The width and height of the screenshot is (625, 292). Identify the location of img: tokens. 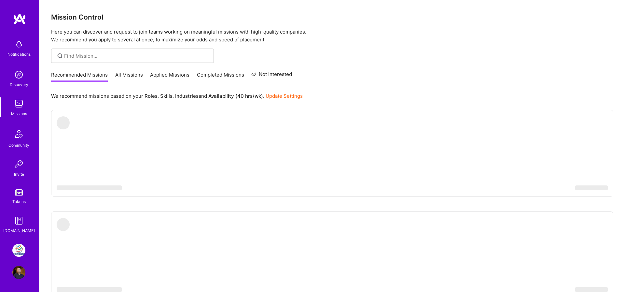
(19, 192).